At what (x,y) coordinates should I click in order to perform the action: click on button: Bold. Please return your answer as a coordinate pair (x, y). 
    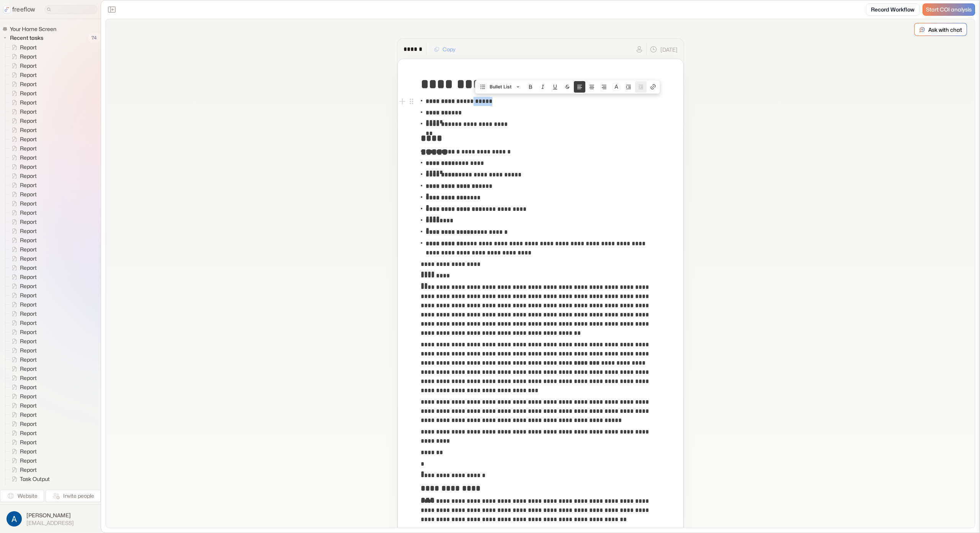
    Looking at the image, I should click on (530, 87).